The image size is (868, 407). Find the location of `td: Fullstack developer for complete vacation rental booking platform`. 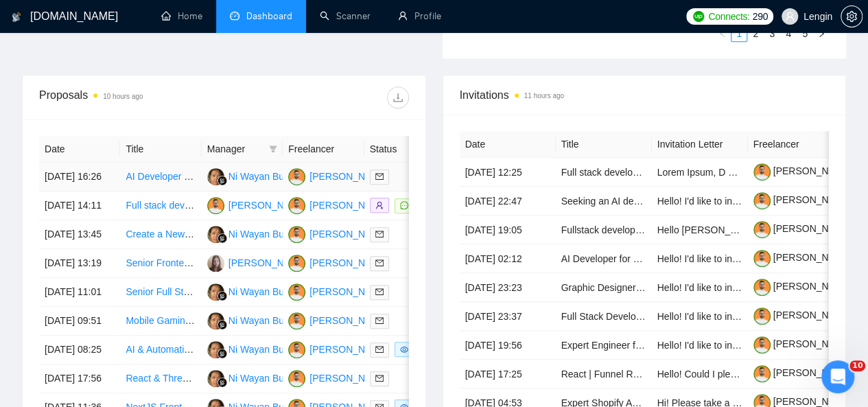

td: Fullstack developer for complete vacation rental booking platform is located at coordinates (604, 230).